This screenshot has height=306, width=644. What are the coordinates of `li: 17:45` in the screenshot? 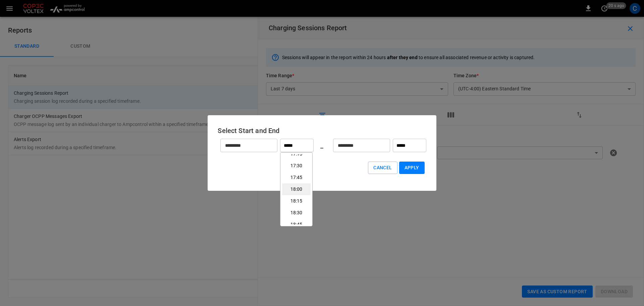 It's located at (296, 177).